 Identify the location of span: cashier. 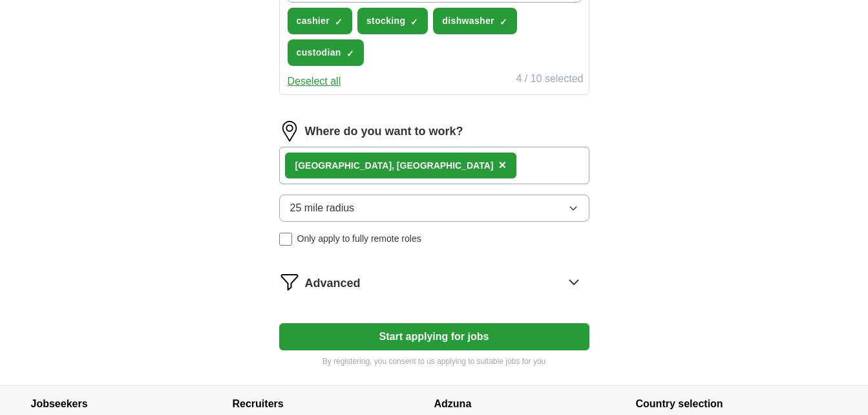
(313, 21).